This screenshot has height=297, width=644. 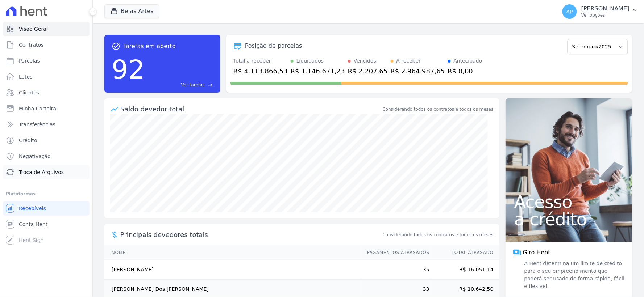 I want to click on span: Principais devedores totais, so click(x=251, y=235).